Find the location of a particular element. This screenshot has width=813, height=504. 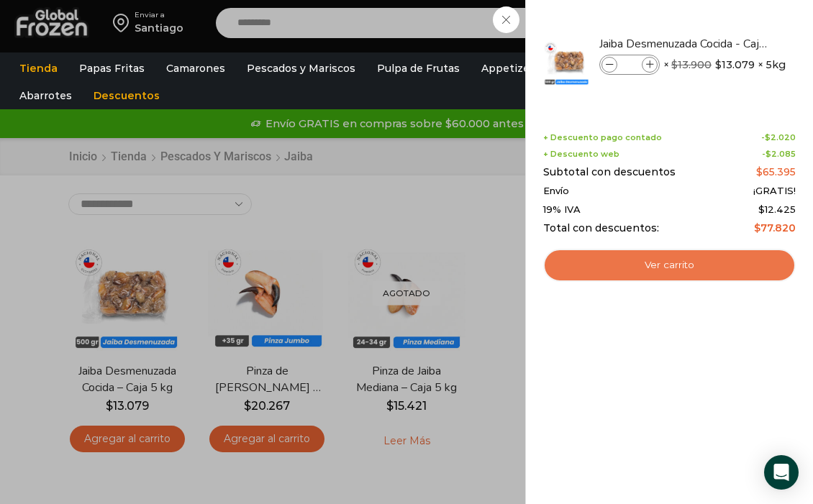

span: ¡GRATIS! is located at coordinates (774, 191).